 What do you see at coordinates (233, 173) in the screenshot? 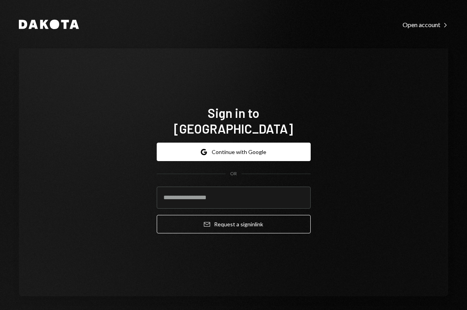
I see `div: OR` at bounding box center [233, 173].